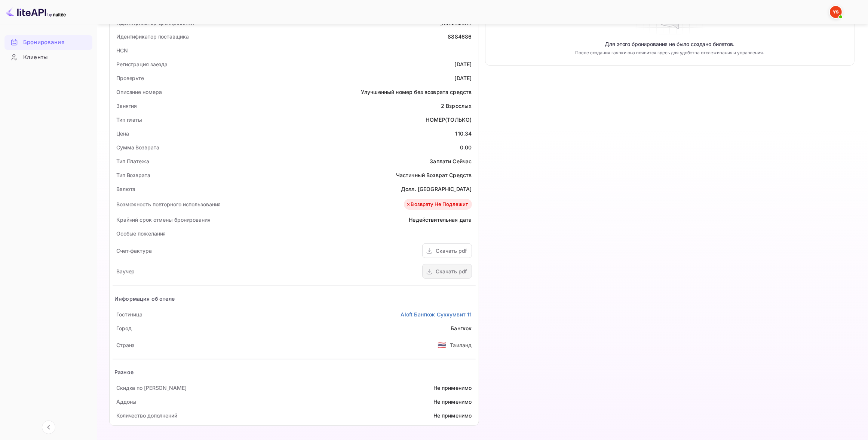 The width and height of the screenshot is (868, 440). What do you see at coordinates (48, 42) in the screenshot?
I see `a: Бронирования` at bounding box center [48, 42].